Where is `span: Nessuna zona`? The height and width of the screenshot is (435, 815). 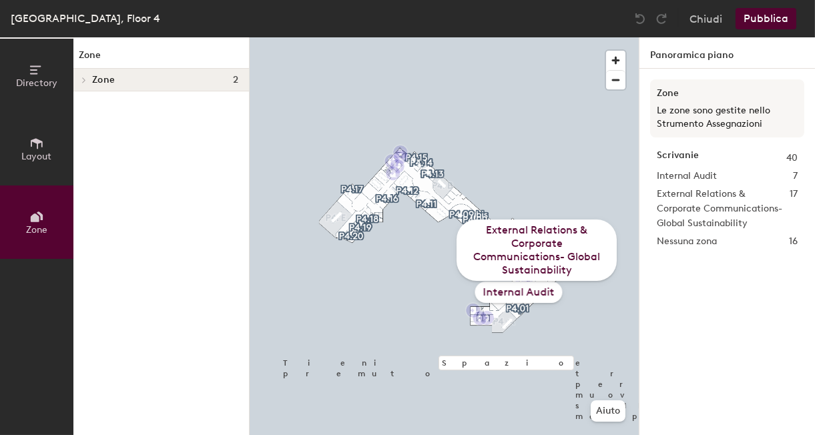 span: Nessuna zona is located at coordinates (687, 242).